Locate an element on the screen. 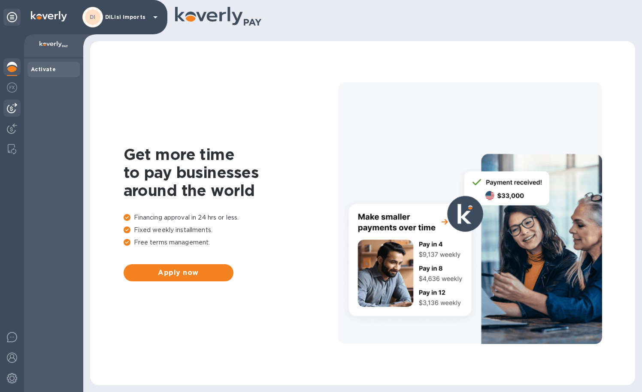  p: DiLisi Imports is located at coordinates (127, 17).